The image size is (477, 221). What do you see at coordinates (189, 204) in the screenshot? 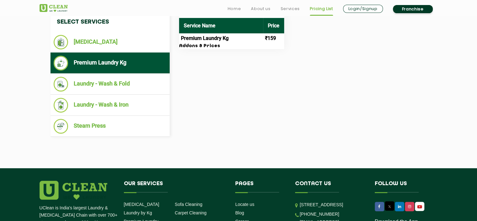
I see `a: Sofa Cleaning` at bounding box center [189, 204].